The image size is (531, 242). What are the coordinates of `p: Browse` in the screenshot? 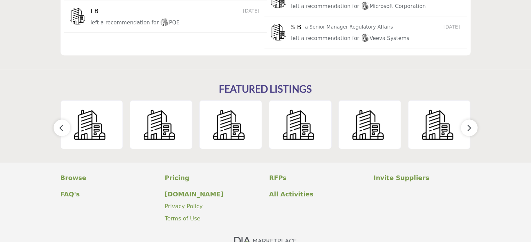 It's located at (109, 178).